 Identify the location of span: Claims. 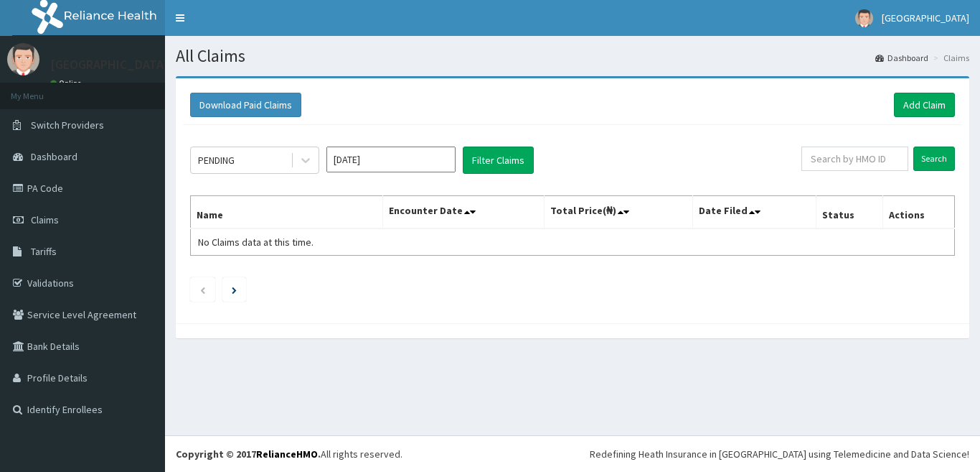
(45, 220).